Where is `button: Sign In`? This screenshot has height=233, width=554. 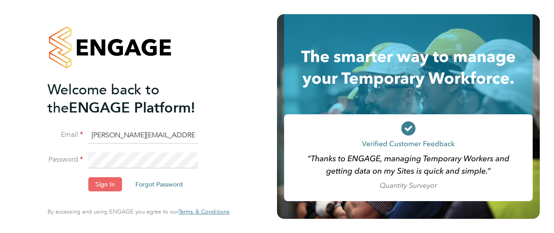
button: Sign In is located at coordinates (105, 185).